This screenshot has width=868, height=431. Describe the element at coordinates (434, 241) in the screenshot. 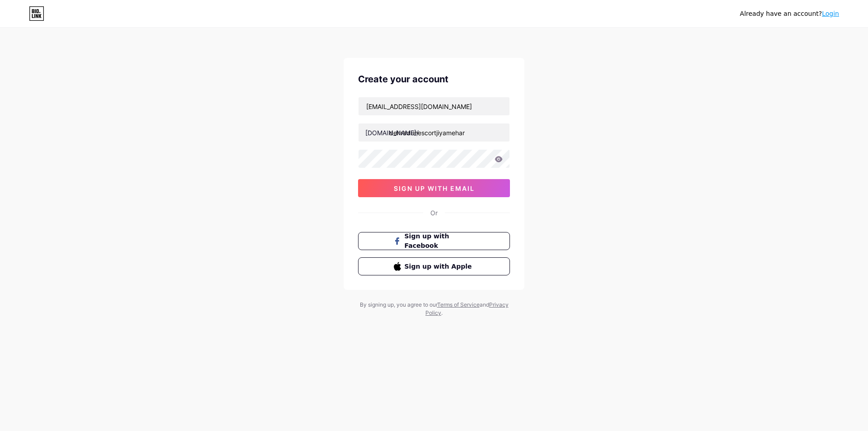

I see `a: Sign up with Facebook` at that location.